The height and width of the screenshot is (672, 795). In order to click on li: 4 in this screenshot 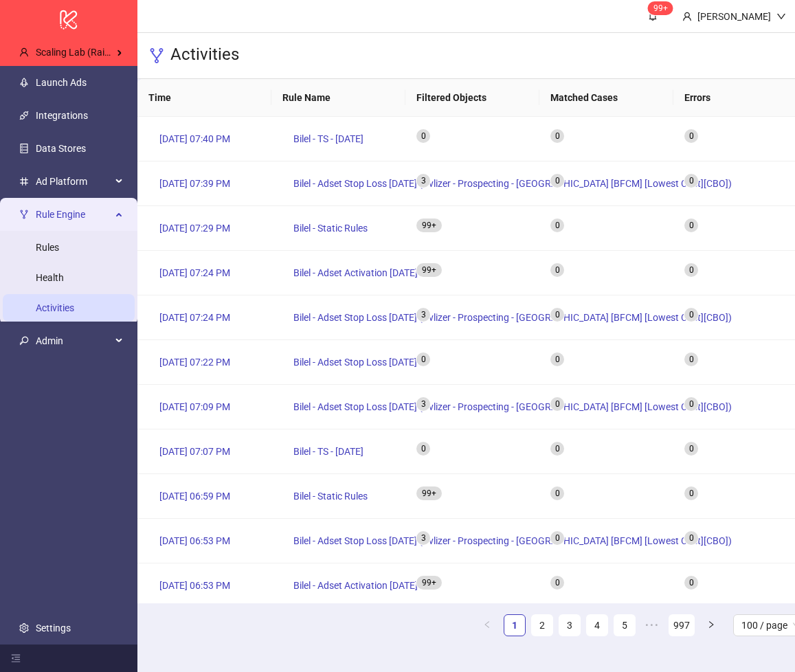, I will do `click(597, 626)`.